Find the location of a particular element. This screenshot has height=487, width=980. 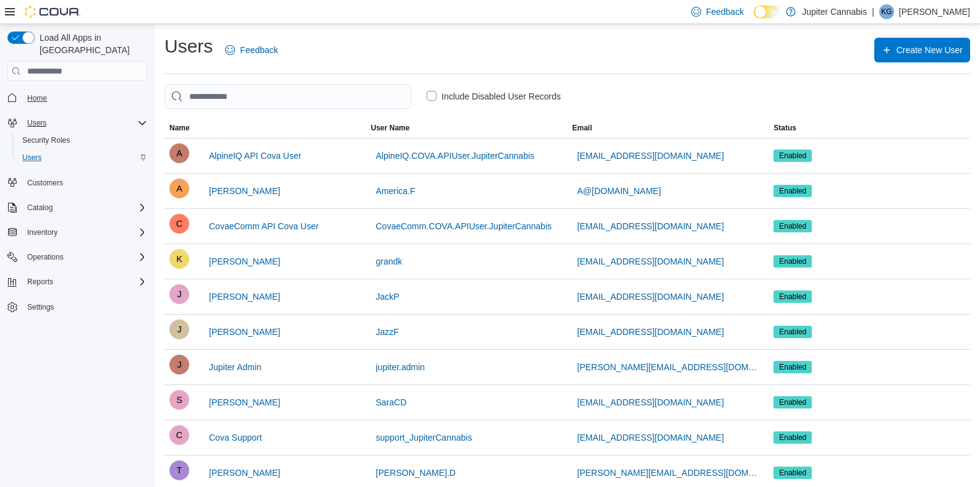

a: Customers is located at coordinates (45, 183).